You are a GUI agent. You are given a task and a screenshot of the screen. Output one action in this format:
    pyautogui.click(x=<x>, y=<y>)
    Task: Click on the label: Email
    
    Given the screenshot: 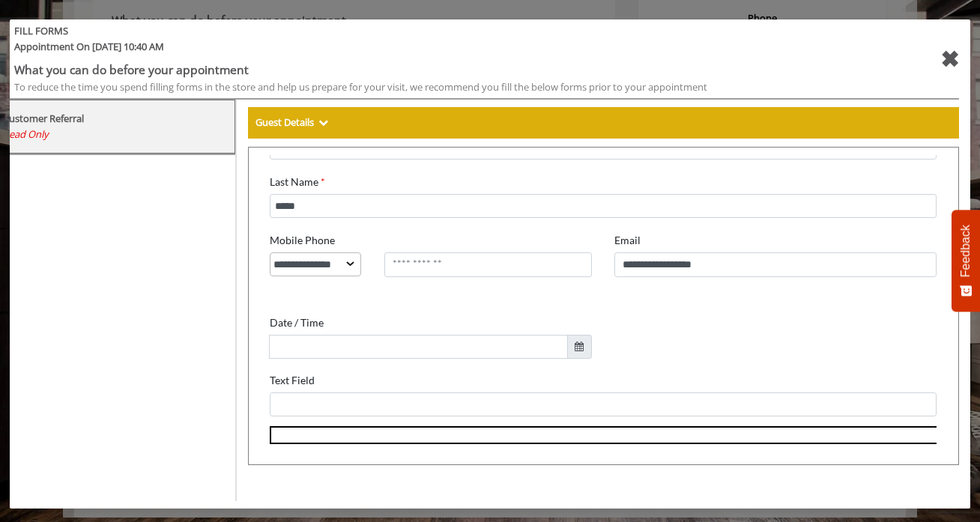 What is the action you would take?
    pyautogui.click(x=372, y=84)
    